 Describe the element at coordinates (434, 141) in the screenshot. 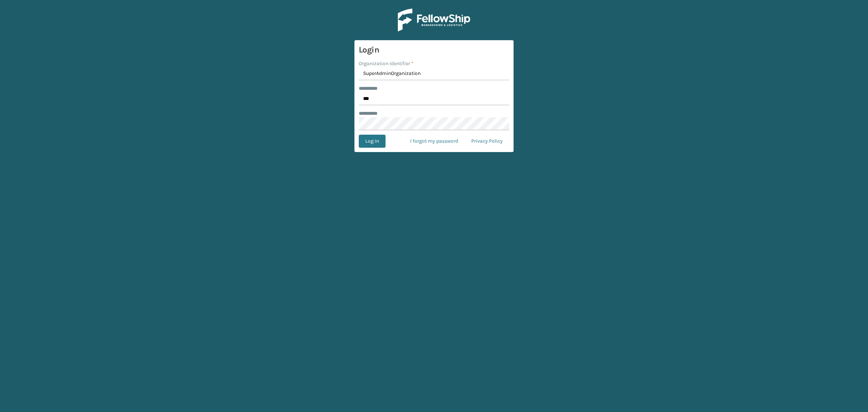

I see `a: I forgot my password` at that location.